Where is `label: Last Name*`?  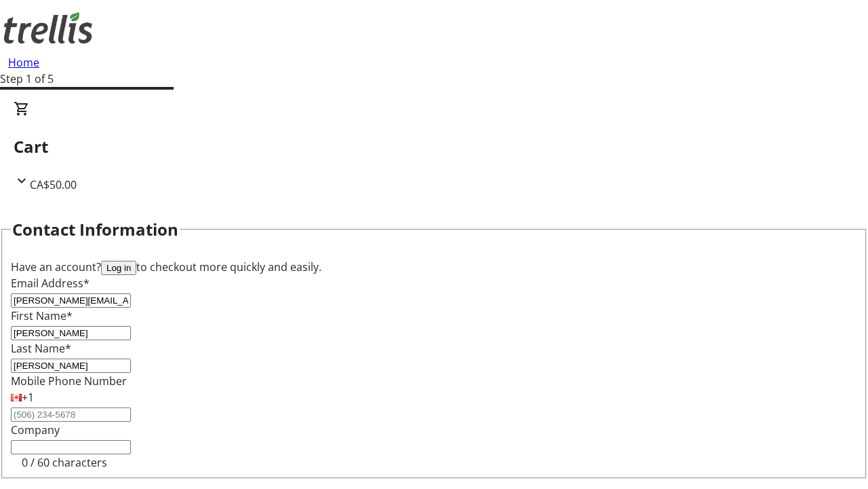 label: Last Name* is located at coordinates (40, 348).